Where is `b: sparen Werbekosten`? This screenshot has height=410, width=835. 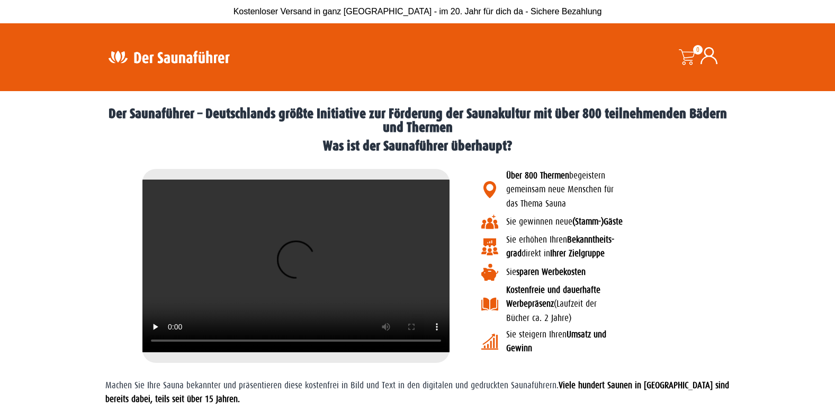
b: sparen Werbekosten is located at coordinates (550, 271).